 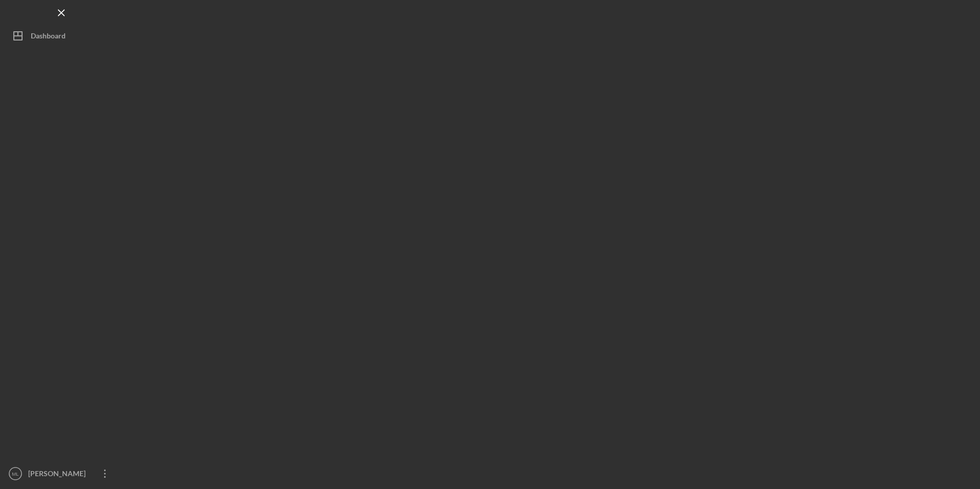 What do you see at coordinates (48, 37) in the screenshot?
I see `div: Dashboard` at bounding box center [48, 37].